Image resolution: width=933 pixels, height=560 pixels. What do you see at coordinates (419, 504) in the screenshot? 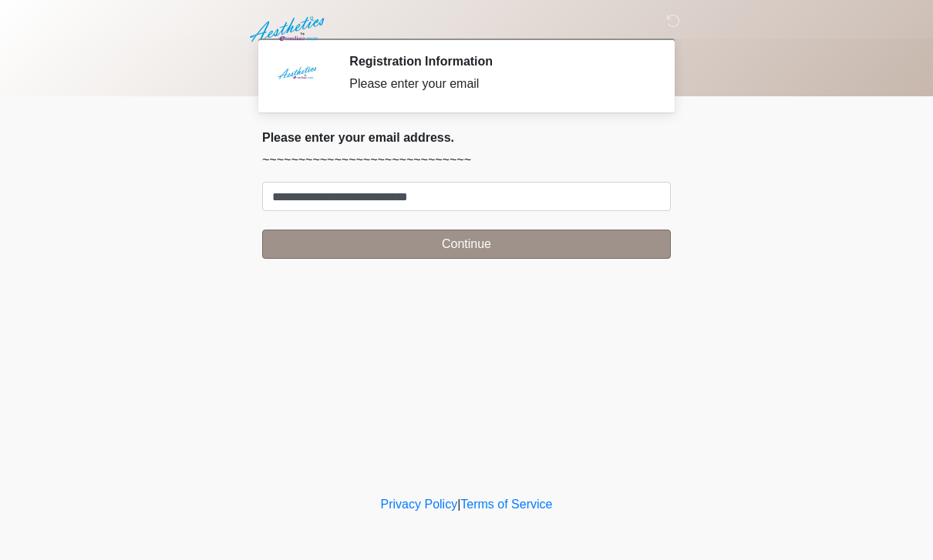
I see `a: Privacy Policy` at bounding box center [419, 504].